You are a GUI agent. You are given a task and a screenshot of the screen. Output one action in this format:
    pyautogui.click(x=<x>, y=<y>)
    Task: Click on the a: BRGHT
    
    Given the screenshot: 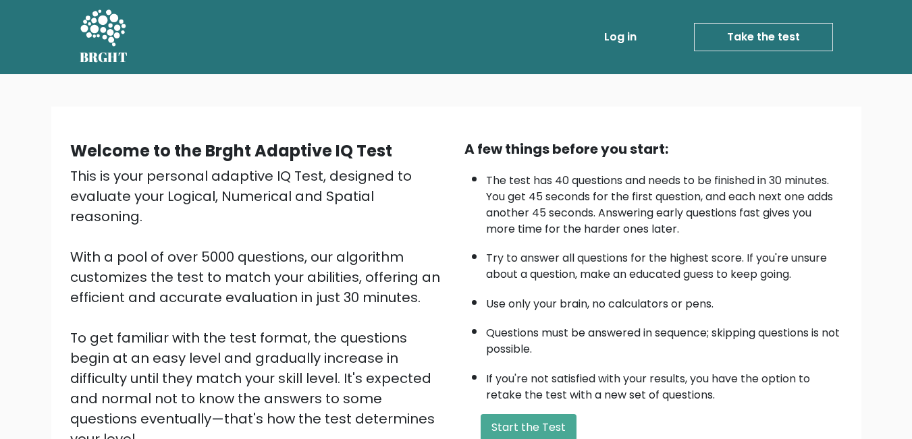 What is the action you would take?
    pyautogui.click(x=104, y=37)
    